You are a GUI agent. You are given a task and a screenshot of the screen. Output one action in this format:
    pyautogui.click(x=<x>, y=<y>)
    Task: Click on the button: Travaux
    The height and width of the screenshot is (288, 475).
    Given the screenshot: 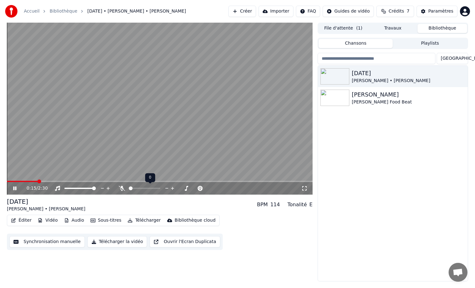 What is the action you would take?
    pyautogui.click(x=393, y=28)
    